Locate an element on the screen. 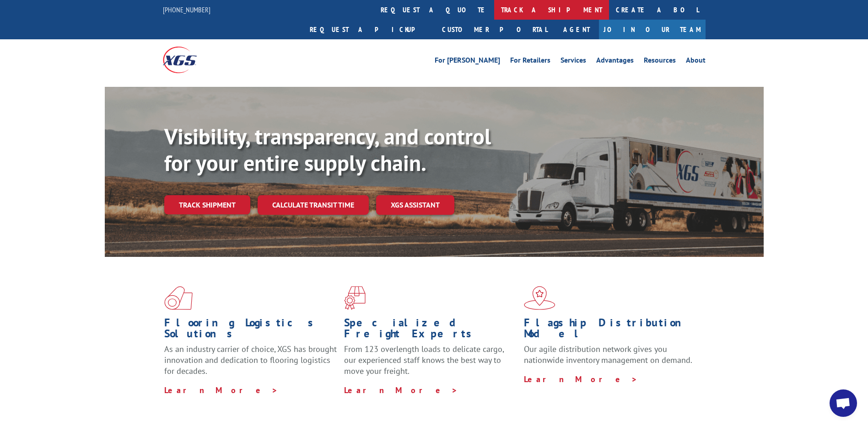 The width and height of the screenshot is (868, 426). b: Visibility, transparency, and control for your entire supply chain. is located at coordinates (327, 149).